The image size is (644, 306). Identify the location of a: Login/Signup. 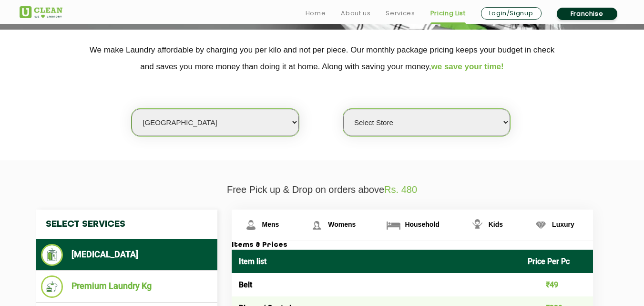
(511, 14).